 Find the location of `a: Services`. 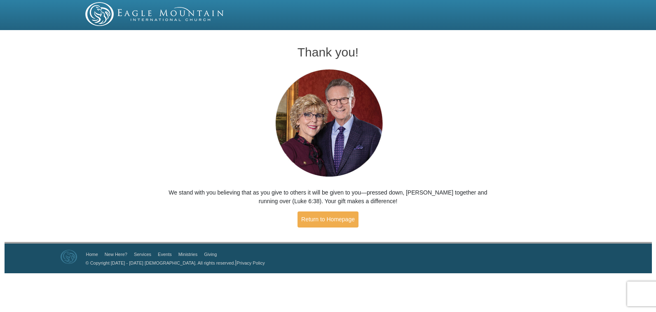

a: Services is located at coordinates (143, 254).